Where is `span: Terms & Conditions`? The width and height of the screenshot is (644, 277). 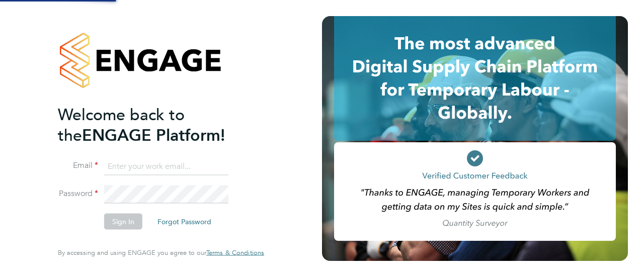
span: Terms & Conditions is located at coordinates (235, 252).